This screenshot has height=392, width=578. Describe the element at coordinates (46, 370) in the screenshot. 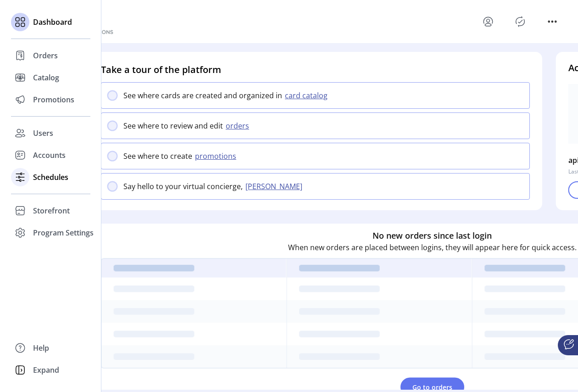

I see `span: Expand` at that location.